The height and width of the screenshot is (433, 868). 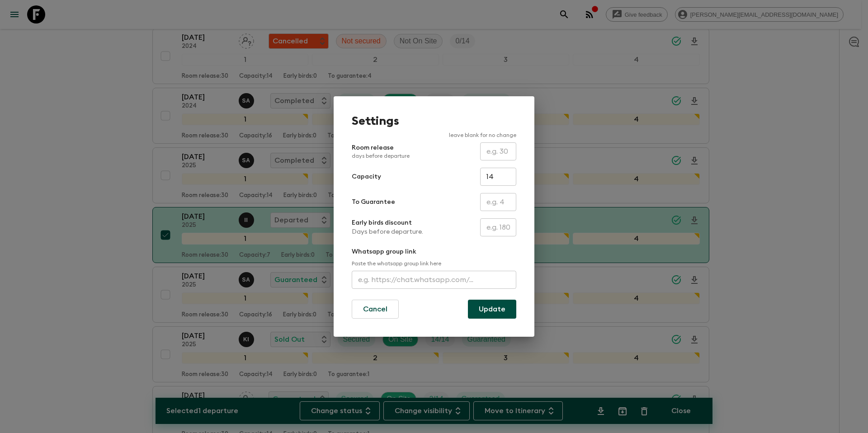 What do you see at coordinates (434, 121) in the screenshot?
I see `h1: Settings` at bounding box center [434, 121].